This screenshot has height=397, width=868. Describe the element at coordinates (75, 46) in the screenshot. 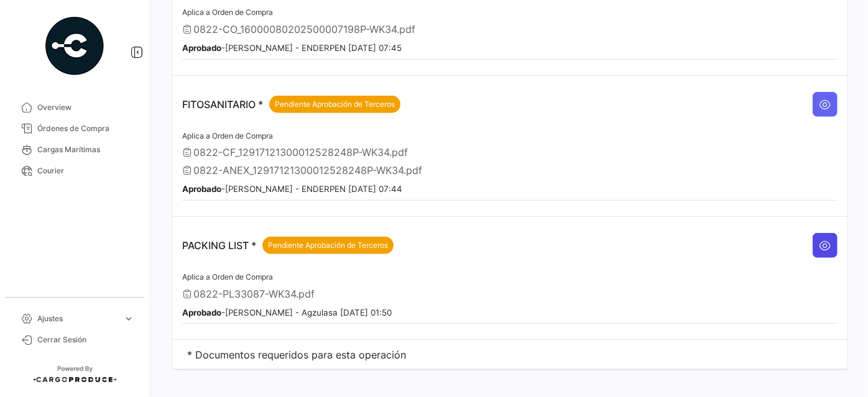

I see `img: powered-by.png` at that location.